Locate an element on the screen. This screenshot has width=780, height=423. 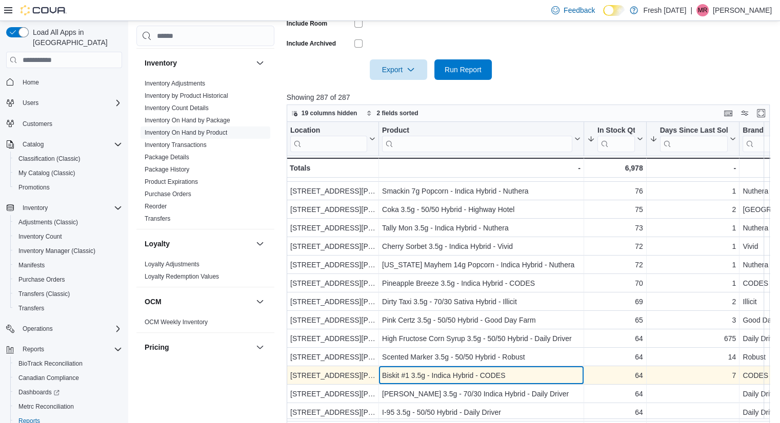
button: Customers is located at coordinates (64, 124).